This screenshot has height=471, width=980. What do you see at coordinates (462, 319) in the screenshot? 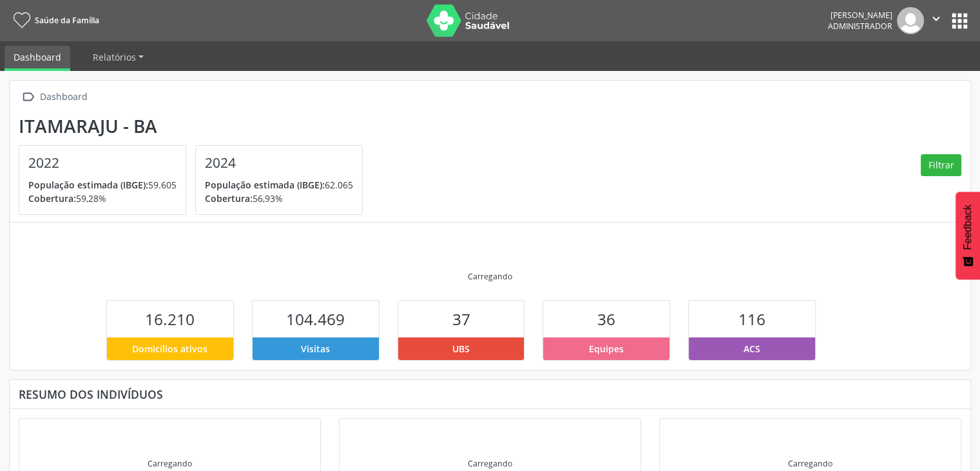
I see `span: 37` at bounding box center [462, 319].